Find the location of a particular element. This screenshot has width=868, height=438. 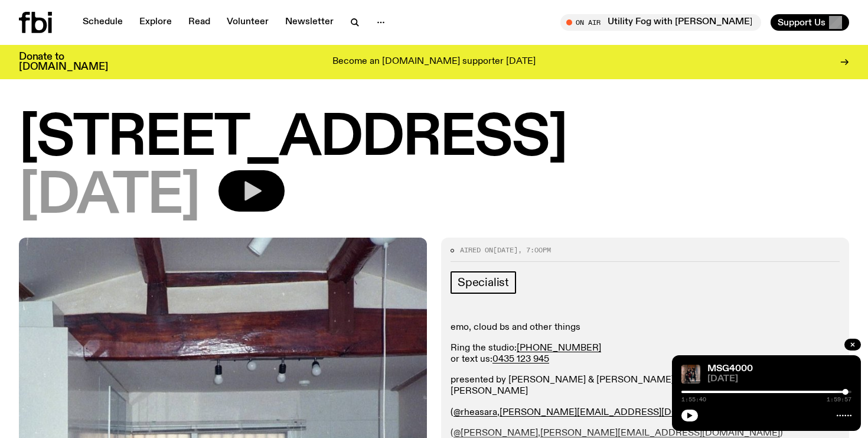

p: emo, cloud bs and other things is located at coordinates (645, 327).